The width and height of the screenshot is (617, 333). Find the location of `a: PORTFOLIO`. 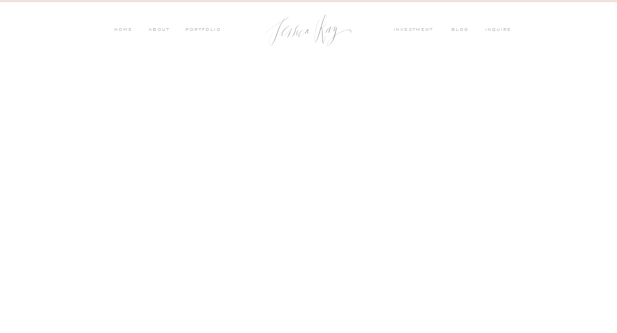

a: PORTFOLIO is located at coordinates (202, 30).